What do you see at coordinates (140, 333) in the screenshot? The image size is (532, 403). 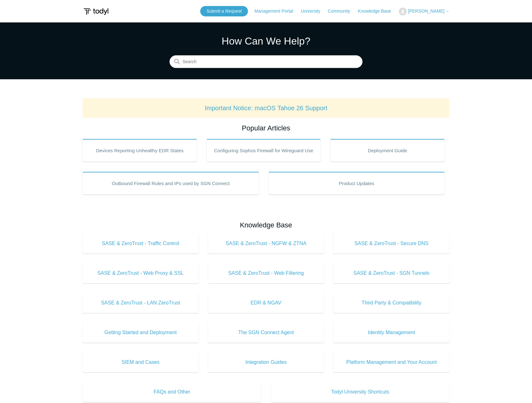 I see `span: Getting Started and Deployment` at bounding box center [140, 333].